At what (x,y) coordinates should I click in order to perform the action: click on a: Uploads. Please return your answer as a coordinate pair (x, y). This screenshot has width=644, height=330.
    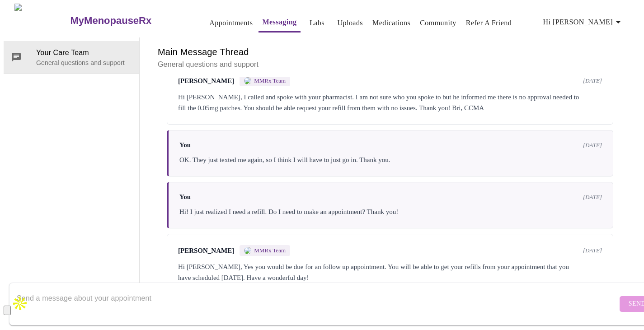
    Looking at the image, I should click on (350, 23).